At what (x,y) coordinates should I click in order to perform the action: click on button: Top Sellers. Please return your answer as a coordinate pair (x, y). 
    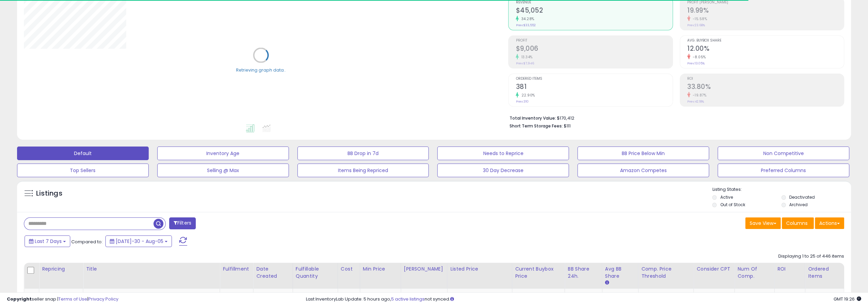
    Looking at the image, I should click on (83, 170).